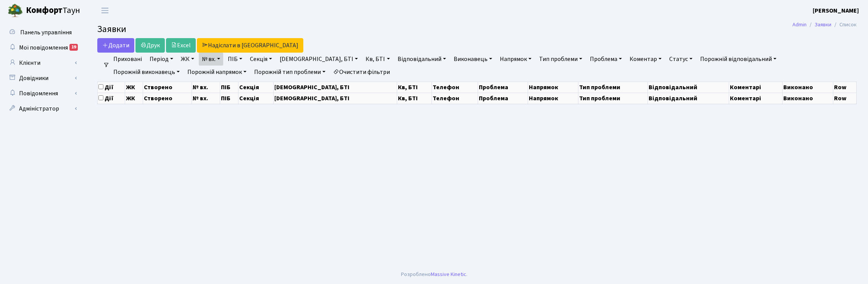  I want to click on a: Відповідальний, so click(421, 59).